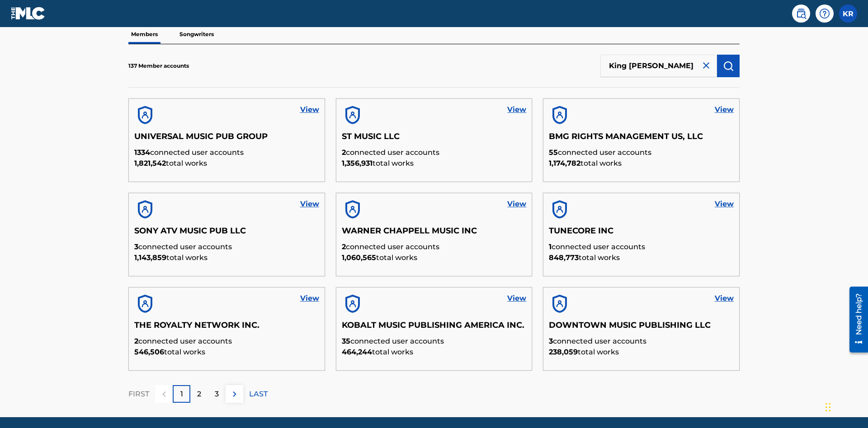 The width and height of the screenshot is (868, 428). Describe the element at coordinates (16, 37) in the screenshot. I see `div: Open Resource Center` at that location.